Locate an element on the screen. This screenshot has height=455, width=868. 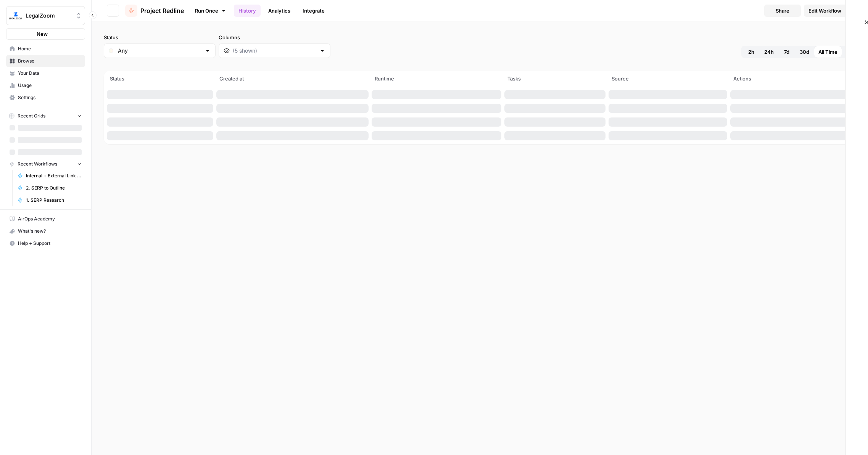
span: 1. SERP Research is located at coordinates (53, 200).